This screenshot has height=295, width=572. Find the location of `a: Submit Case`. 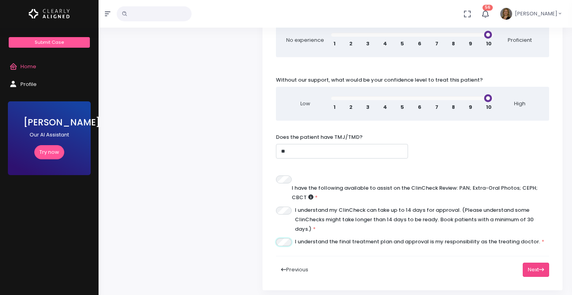

a: Submit Case is located at coordinates (49, 42).